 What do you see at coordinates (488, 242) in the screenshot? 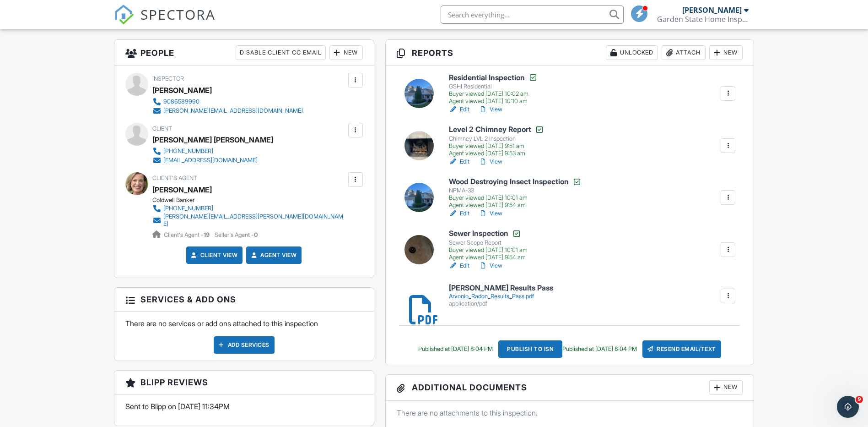
I see `div: Sewer Scope Report` at bounding box center [488, 242].